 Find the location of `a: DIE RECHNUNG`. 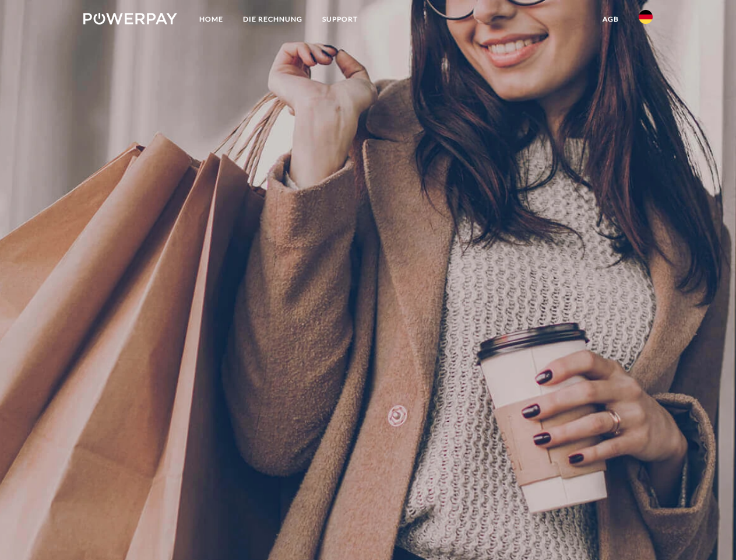

a: DIE RECHNUNG is located at coordinates (273, 20).